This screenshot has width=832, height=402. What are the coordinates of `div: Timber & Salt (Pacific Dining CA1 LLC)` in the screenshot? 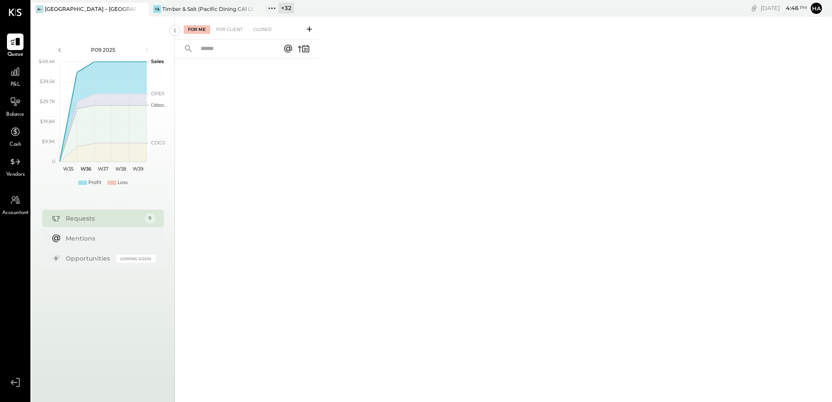 It's located at (207, 9).